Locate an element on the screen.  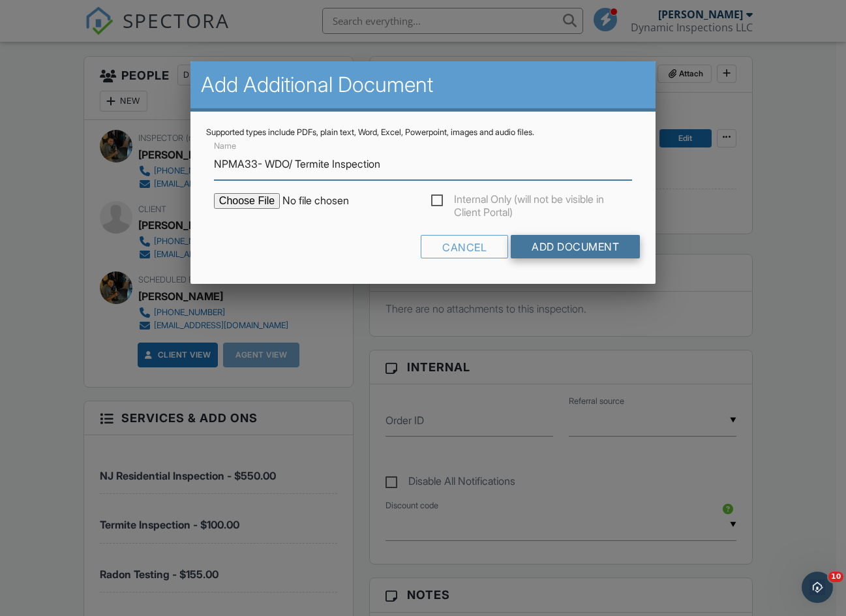
label: Name is located at coordinates (225, 146).